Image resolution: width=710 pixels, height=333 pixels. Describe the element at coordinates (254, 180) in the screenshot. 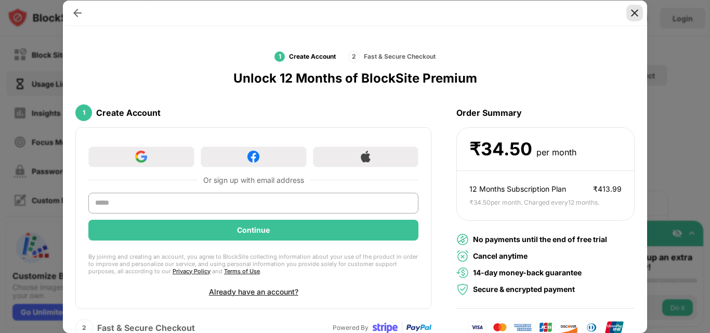

I see `div: Or sign up with email address` at that location.